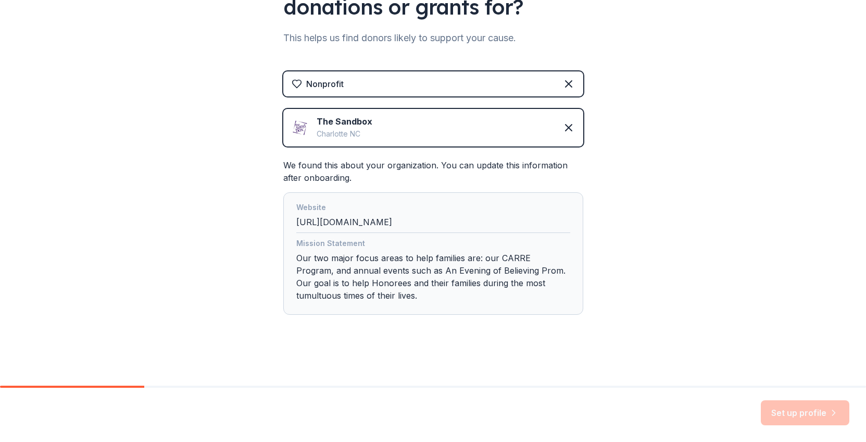 The height and width of the screenshot is (442, 866). What do you see at coordinates (433, 244) in the screenshot?
I see `div: Mission Statement` at bounding box center [433, 244].